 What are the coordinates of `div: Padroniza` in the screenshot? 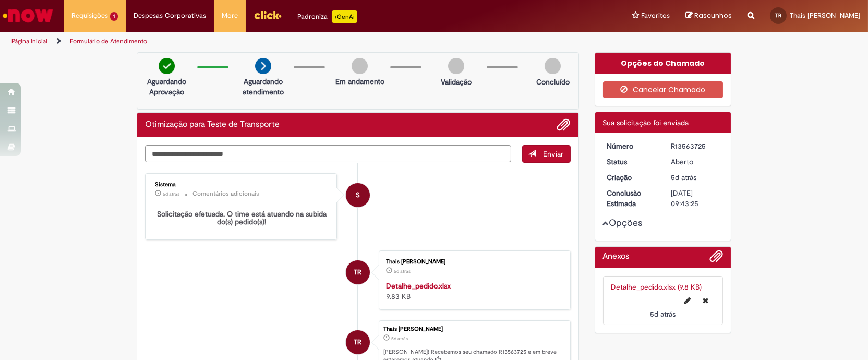 It's located at (327, 17).